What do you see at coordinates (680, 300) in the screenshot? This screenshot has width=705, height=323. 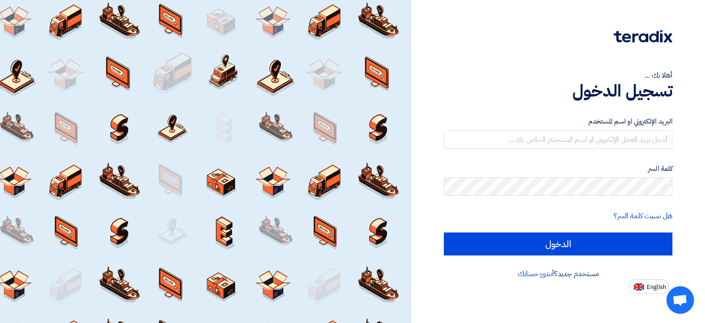 I see `a: Open chat` at bounding box center [680, 300].